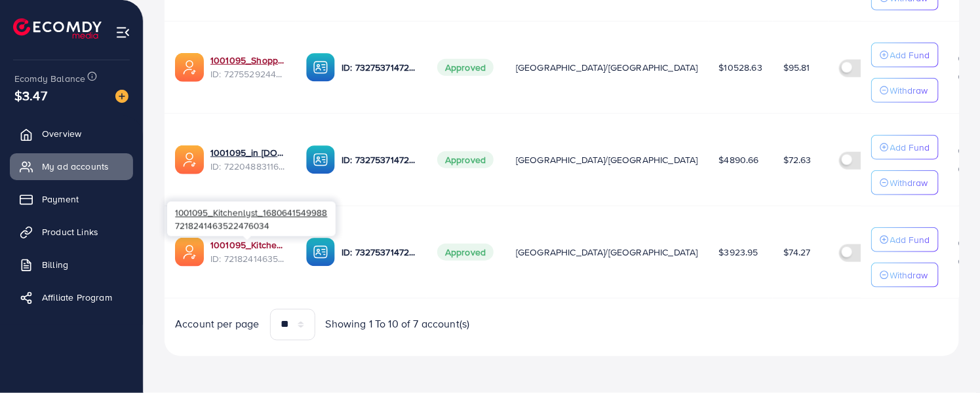 The height and width of the screenshot is (393, 980). I want to click on span: Payment, so click(60, 199).